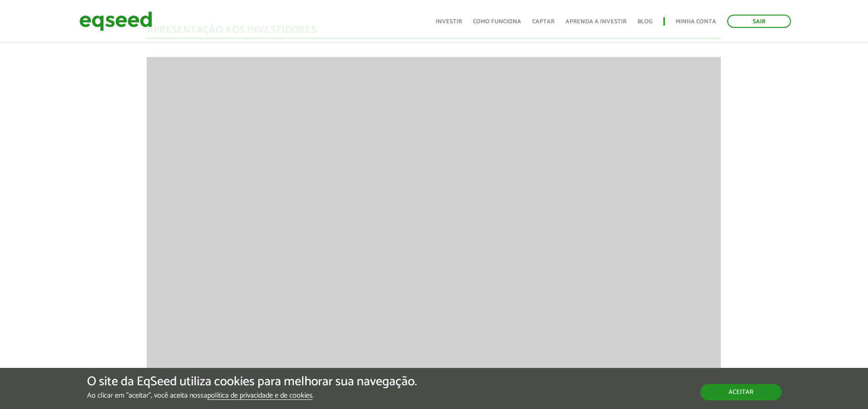 The width and height of the screenshot is (868, 409). Describe the element at coordinates (260, 396) in the screenshot. I see `a: política de privacidade e de cookies` at that location.